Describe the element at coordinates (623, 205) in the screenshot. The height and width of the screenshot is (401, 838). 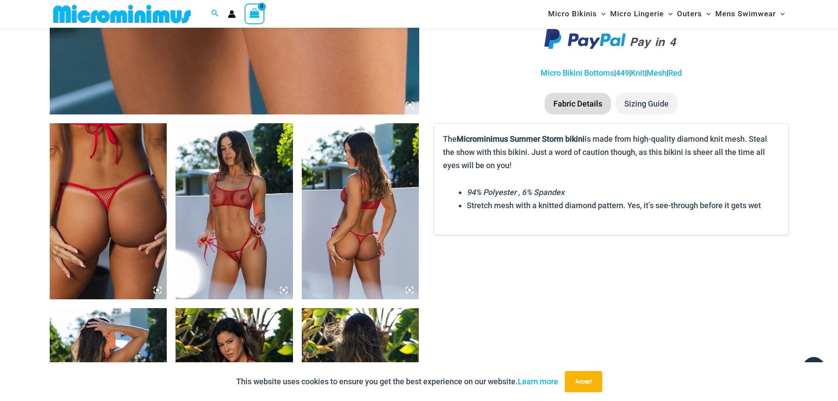
I see `li: Stretch mesh with a knitted diamond pattern. Yes, it’s see-through before it gets wet` at that location.